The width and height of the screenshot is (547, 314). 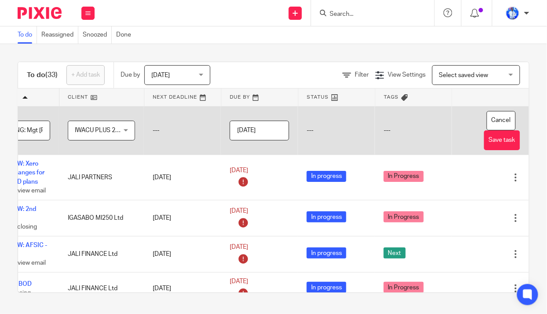 What do you see at coordinates (85, 75) in the screenshot?
I see `a: + Add task` at bounding box center [85, 75].